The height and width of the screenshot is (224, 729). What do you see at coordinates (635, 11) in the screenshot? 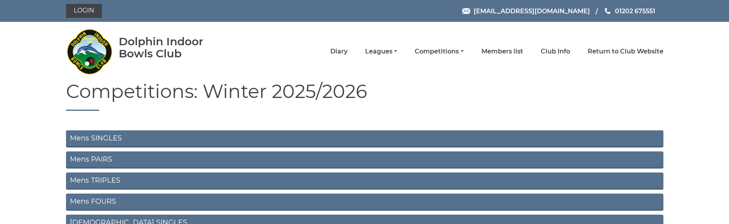
I see `span: 01202 675551` at bounding box center [635, 11].